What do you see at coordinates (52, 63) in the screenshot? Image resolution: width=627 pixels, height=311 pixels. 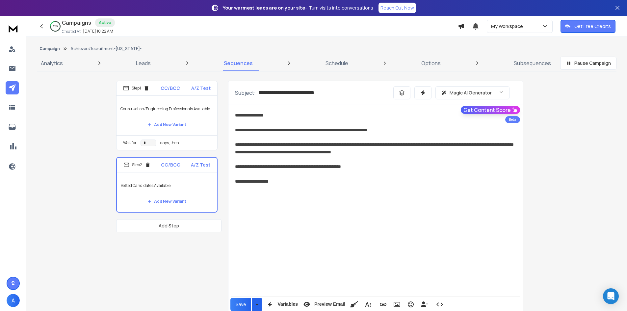 I see `p: Analytics` at bounding box center [52, 63].